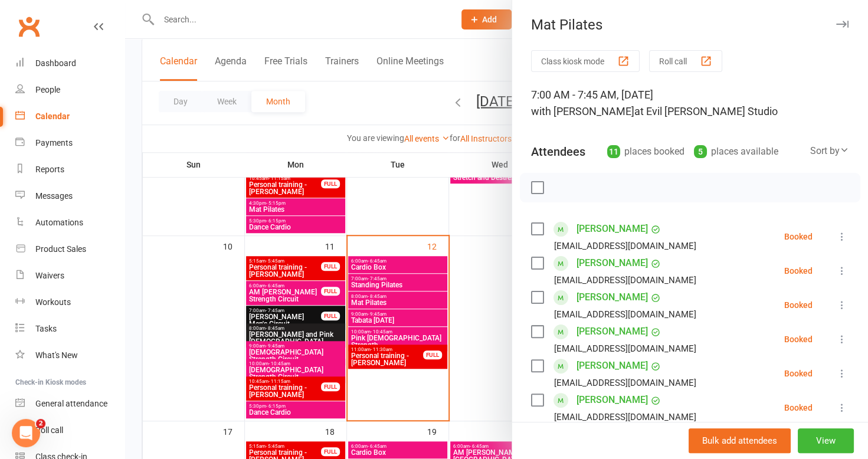  I want to click on a: Dashboard, so click(69, 63).